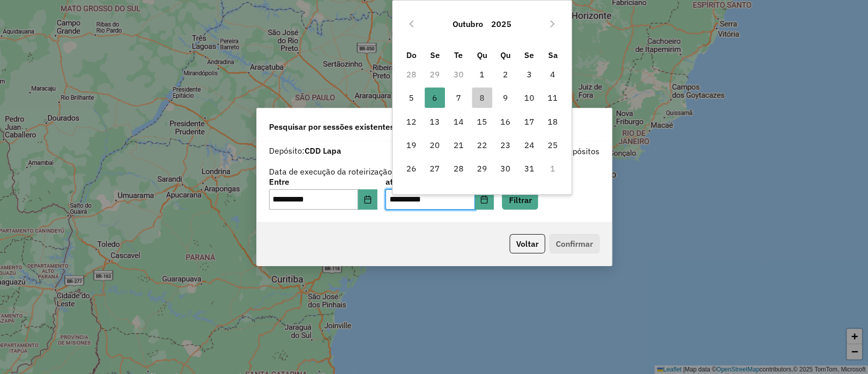  I want to click on span: Pesquisar por sessões existentes, so click(332, 126).